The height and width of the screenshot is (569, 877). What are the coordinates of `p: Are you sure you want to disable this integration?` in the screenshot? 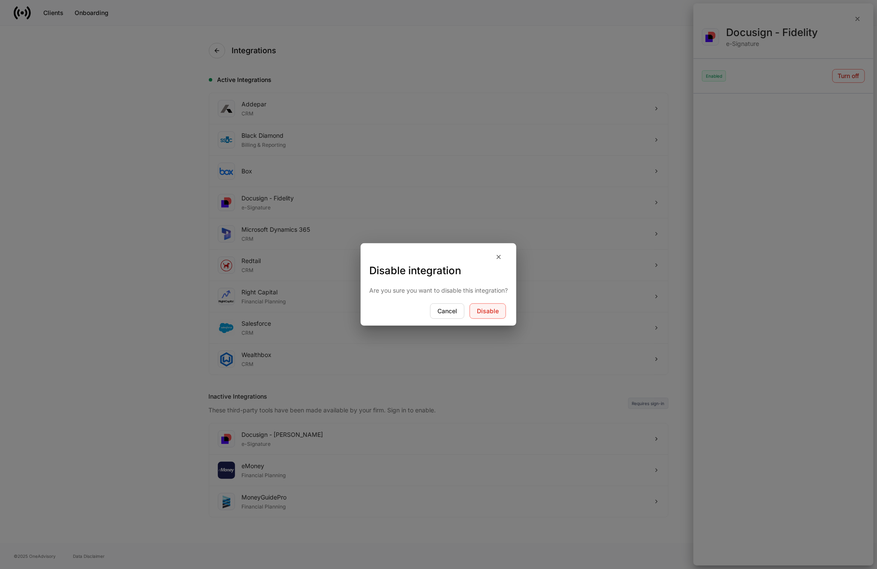 It's located at (438, 290).